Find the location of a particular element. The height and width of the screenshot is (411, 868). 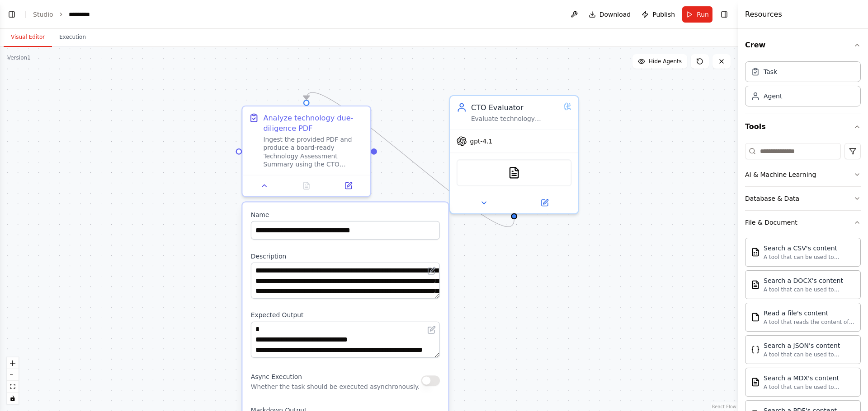

button: No output available is located at coordinates (306, 186).